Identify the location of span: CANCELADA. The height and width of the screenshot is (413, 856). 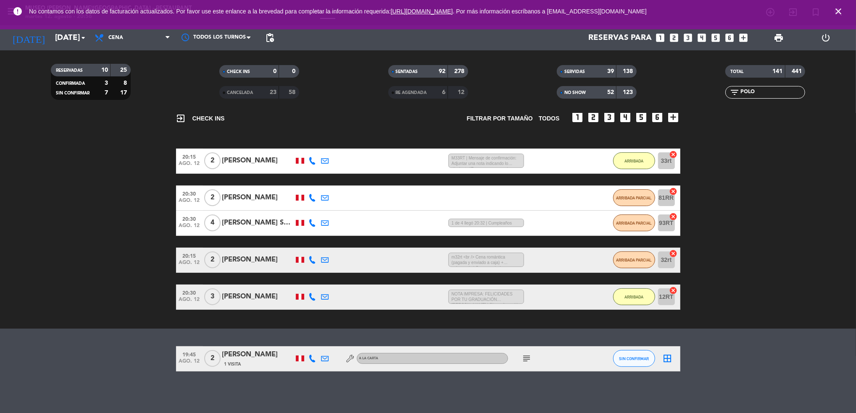
(240, 93).